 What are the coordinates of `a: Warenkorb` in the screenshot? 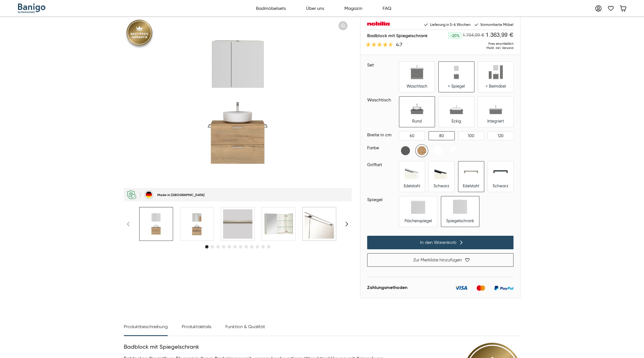 It's located at (623, 8).